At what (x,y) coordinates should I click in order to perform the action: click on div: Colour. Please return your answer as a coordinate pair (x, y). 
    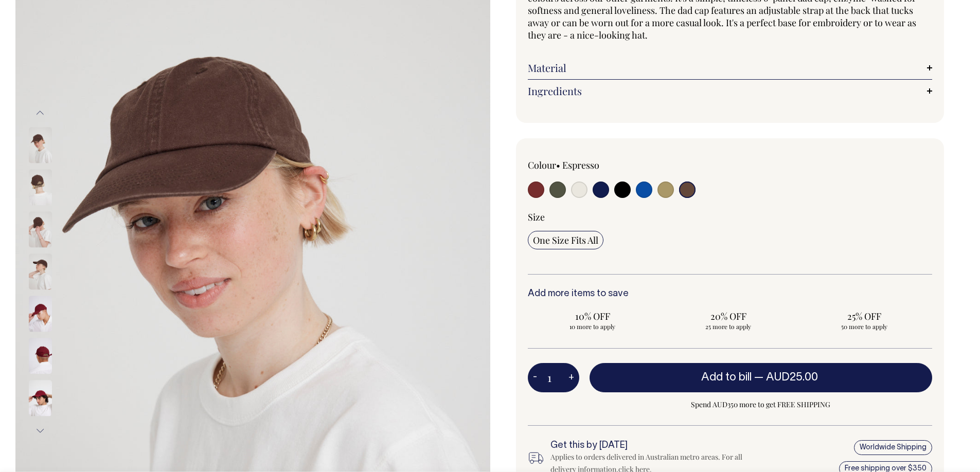
    Looking at the image, I should click on (608, 165).